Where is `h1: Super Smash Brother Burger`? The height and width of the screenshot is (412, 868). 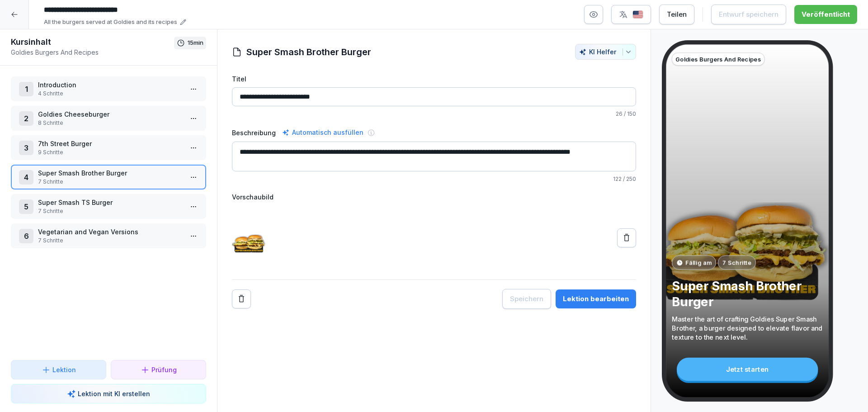 h1: Super Smash Brother Burger is located at coordinates (309, 52).